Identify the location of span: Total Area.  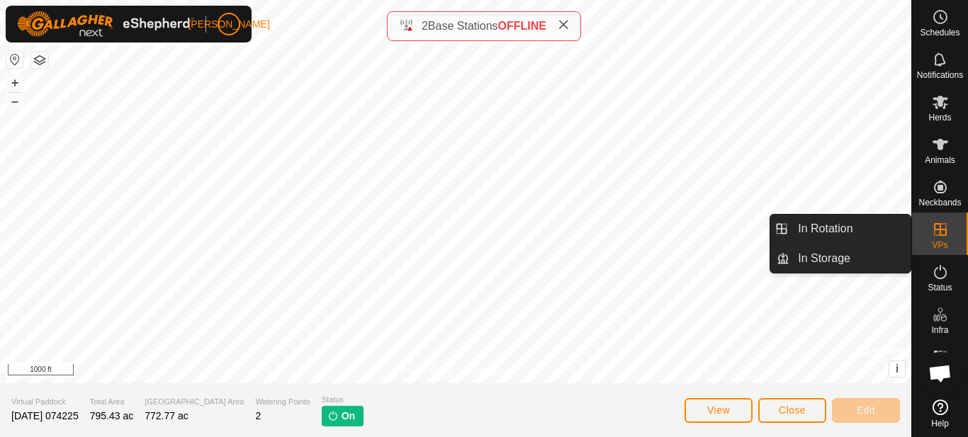
(112, 402).